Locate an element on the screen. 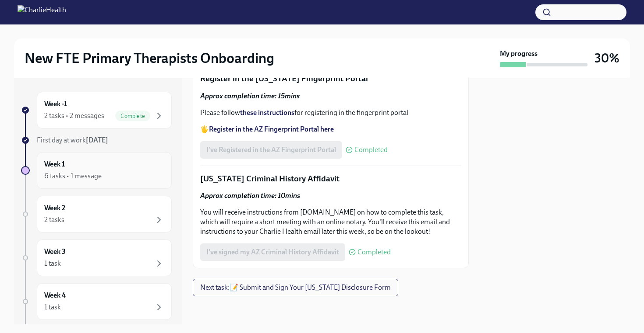 This screenshot has height=333, width=644. a: these instructions is located at coordinates (267, 112).